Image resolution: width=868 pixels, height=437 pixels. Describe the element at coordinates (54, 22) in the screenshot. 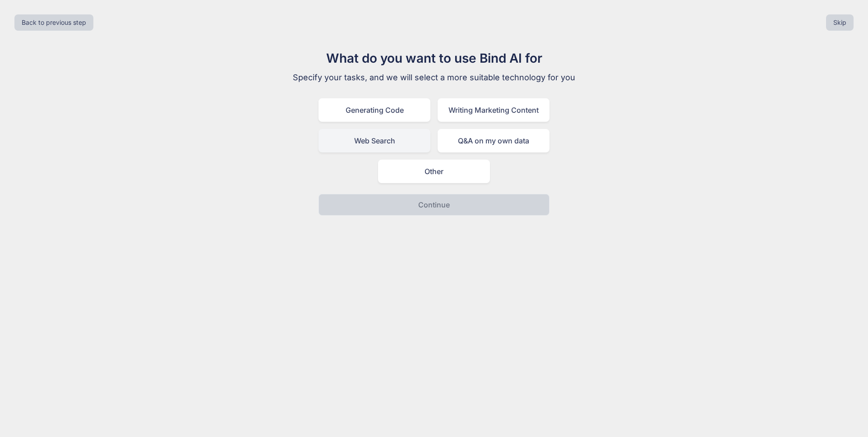

I see `button: Back to previous step` at that location.